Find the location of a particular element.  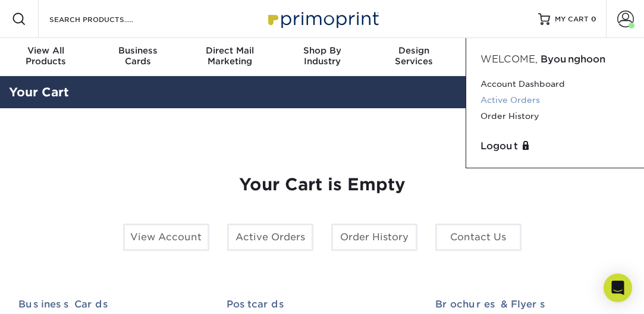

h1: Your Cart is Empty is located at coordinates (321, 185).